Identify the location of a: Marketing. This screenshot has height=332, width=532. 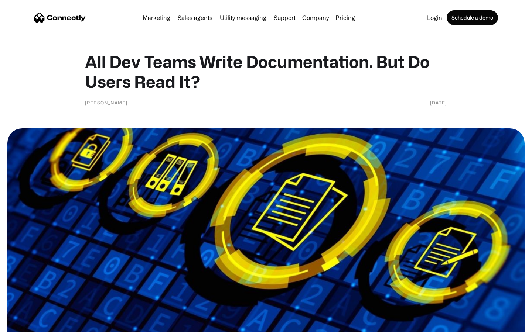
(156, 18).